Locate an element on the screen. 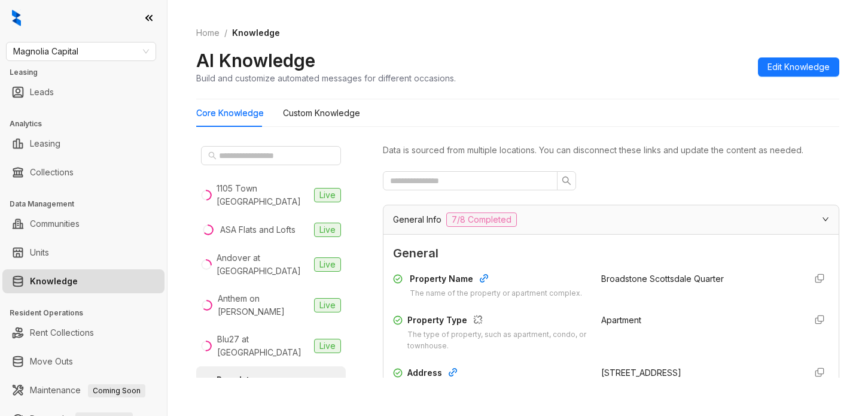 The width and height of the screenshot is (868, 416). h3: Data Management is located at coordinates (88, 204).